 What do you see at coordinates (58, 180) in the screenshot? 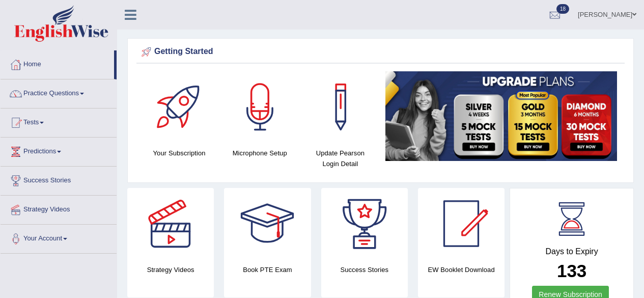
I see `a: Success Stories` at bounding box center [58, 180].